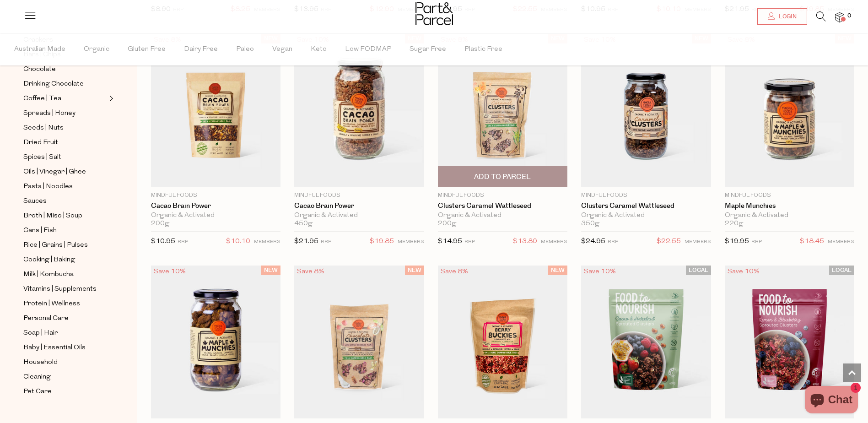  I want to click on button: Expand/Collapse Coffee | Tea, so click(110, 98).